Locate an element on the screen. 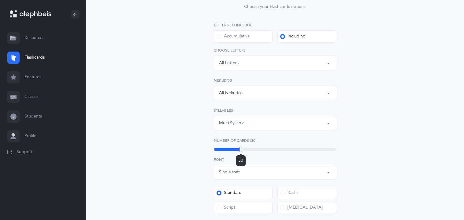  button: All Nekudos is located at coordinates (275, 93).